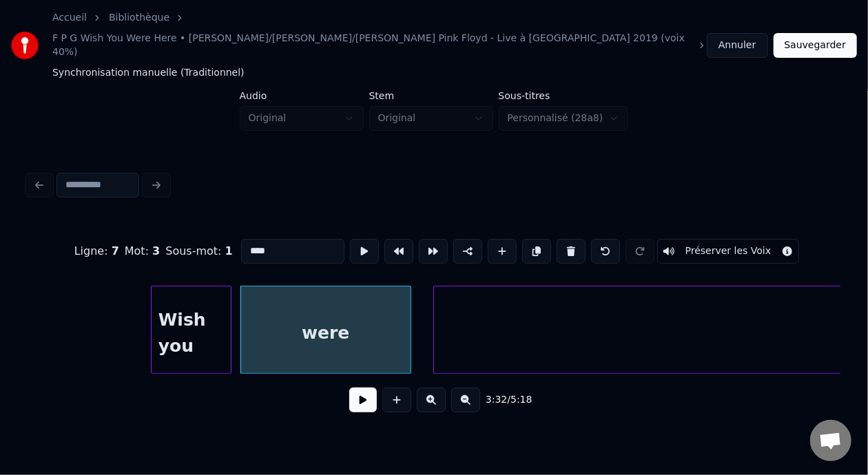 This screenshot has height=475, width=868. I want to click on a: Accueil, so click(70, 18).